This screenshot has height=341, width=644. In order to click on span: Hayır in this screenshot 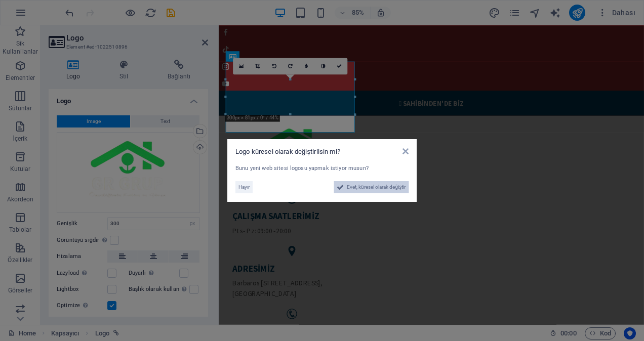, I will do `click(244, 187)`.